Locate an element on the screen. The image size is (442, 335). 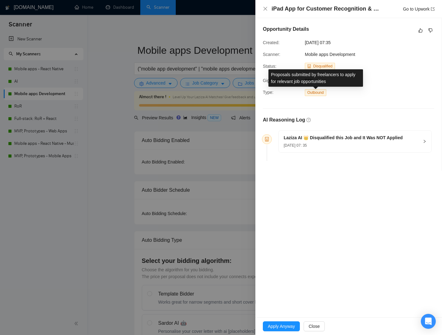
span: Close is located at coordinates (314, 327).